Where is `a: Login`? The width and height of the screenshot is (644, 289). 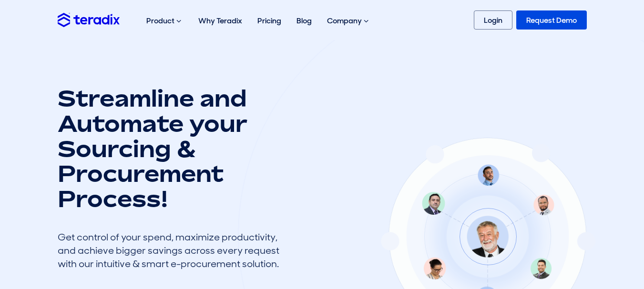
a: Login is located at coordinates (493, 20).